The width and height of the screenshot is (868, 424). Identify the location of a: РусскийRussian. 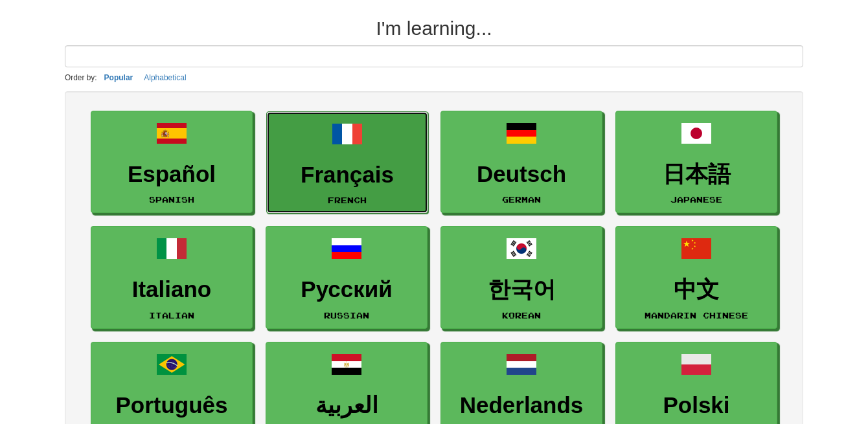
(347, 277).